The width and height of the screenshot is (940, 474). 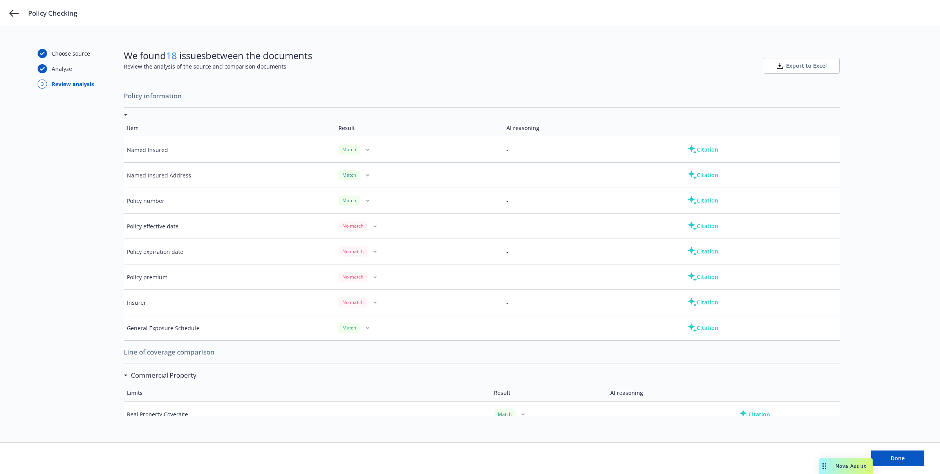 I want to click on span: Export to Excel, so click(x=807, y=66).